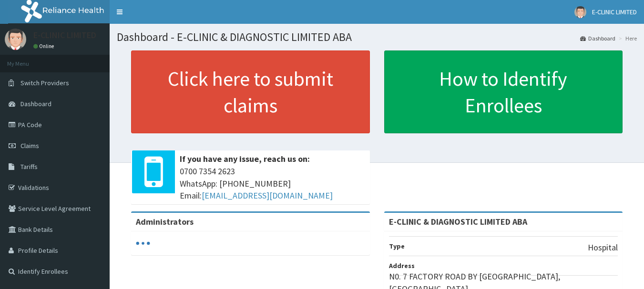 The height and width of the screenshot is (289, 644). I want to click on h1: Dashboard - E-CLINIC & DIAGNOSTIC LIMITED ABA, so click(377, 37).